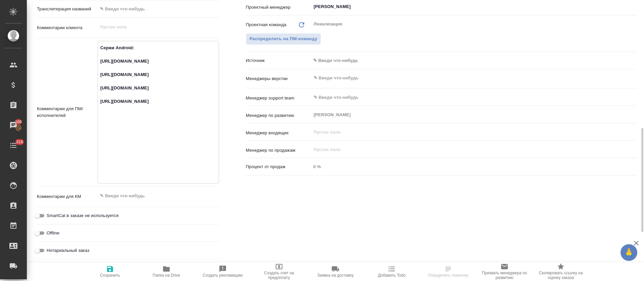 The image size is (644, 281). What do you see at coordinates (504, 272) in the screenshot?
I see `button: Призвать менеджера по развитию` at bounding box center [504, 272].